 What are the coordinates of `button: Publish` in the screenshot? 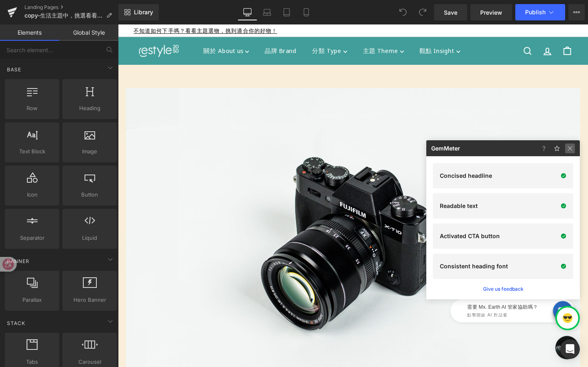 It's located at (540, 12).